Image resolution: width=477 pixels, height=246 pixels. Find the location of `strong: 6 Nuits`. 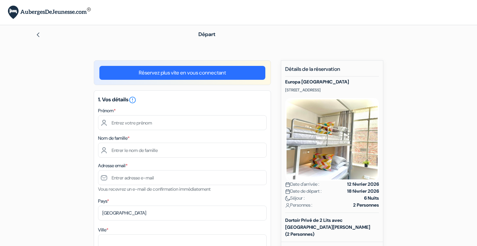

strong: 6 Nuits is located at coordinates (371, 198).